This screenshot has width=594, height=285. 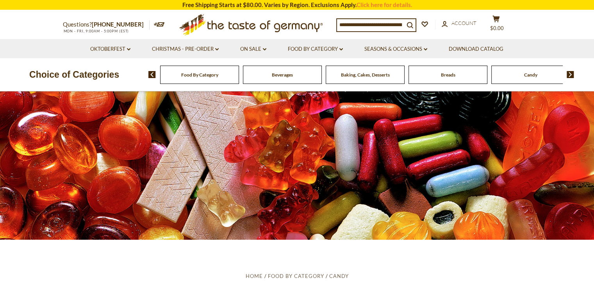 I want to click on a: Breads, so click(x=448, y=75).